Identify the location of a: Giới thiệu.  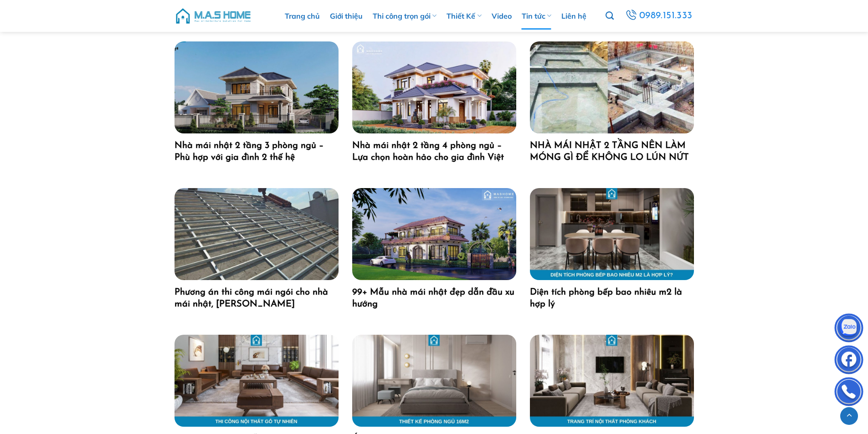
(346, 16).